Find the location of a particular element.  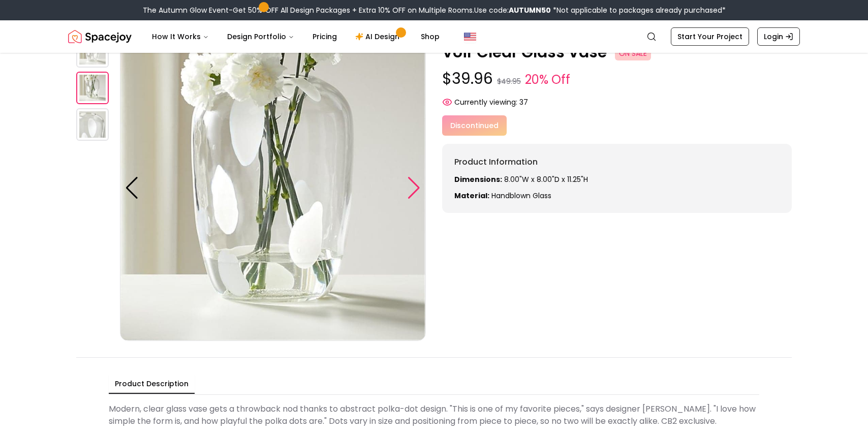

span: Currently viewing: is located at coordinates (486, 102).